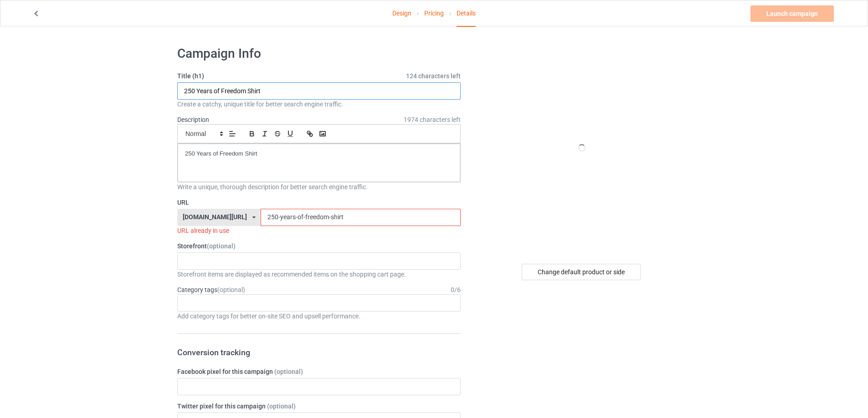 Image resolution: width=868 pixels, height=418 pixels. Describe the element at coordinates (319, 372) in the screenshot. I see `label: Facebook pixel for this campaign` at that location.